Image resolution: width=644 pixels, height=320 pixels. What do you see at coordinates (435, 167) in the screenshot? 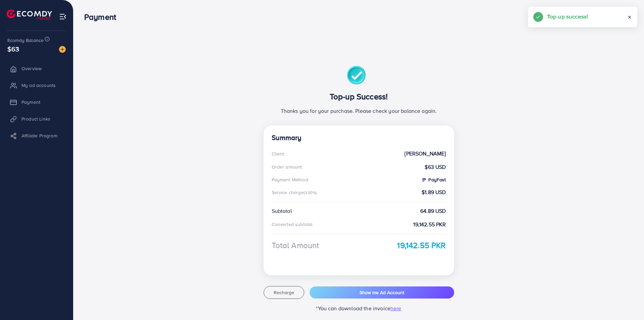
I see `strong: $63 USD` at bounding box center [435, 167].